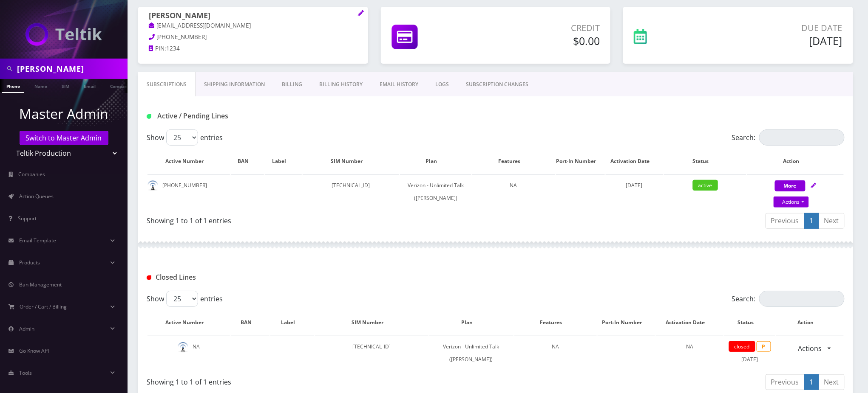 The image size is (868, 393). I want to click on input: Search in Company, so click(71, 69).